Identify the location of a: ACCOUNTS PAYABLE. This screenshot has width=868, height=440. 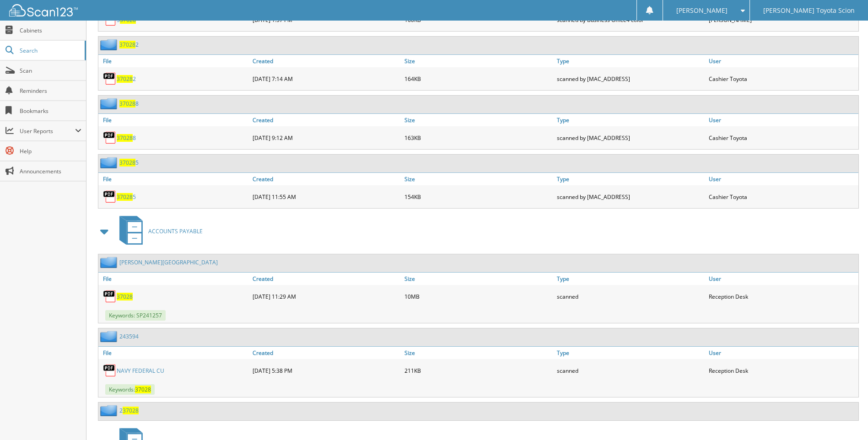
(158, 231).